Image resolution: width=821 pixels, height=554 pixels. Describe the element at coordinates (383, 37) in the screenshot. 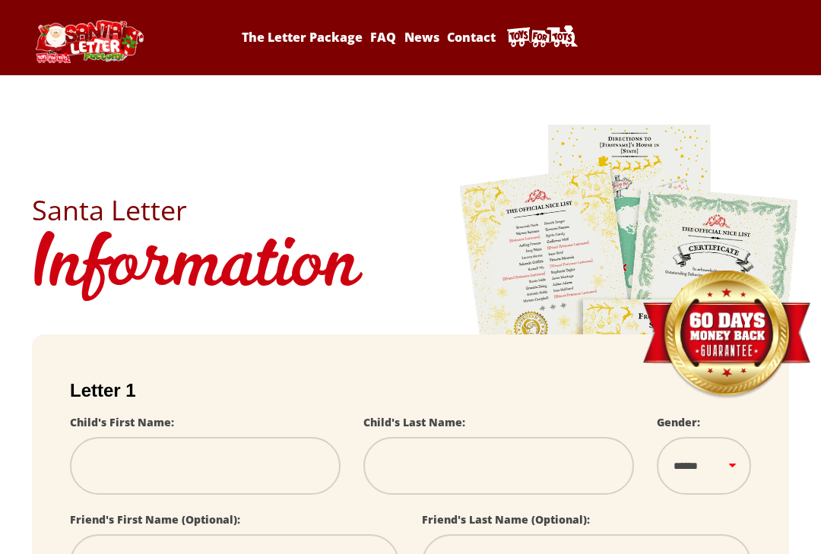

I see `a: FAQ` at that location.